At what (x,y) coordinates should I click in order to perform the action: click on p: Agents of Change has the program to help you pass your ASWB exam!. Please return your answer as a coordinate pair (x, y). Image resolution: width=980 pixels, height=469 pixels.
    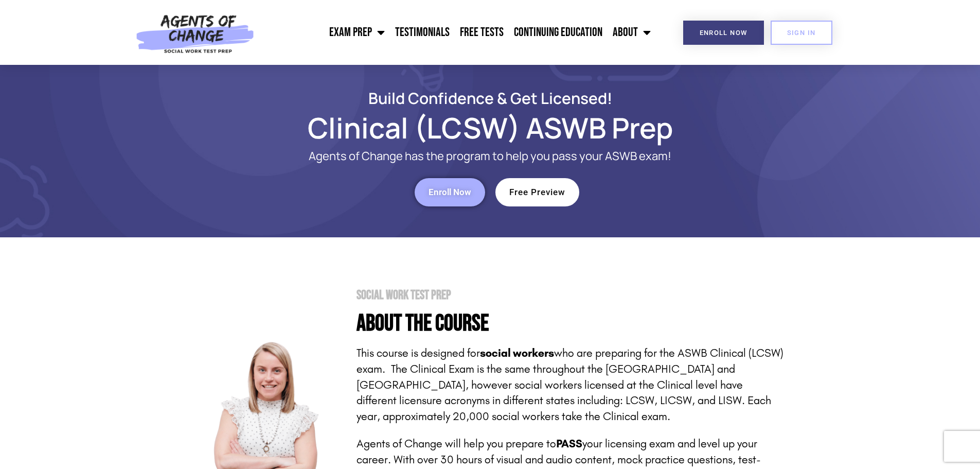
    Looking at the image, I should click on (490, 156).